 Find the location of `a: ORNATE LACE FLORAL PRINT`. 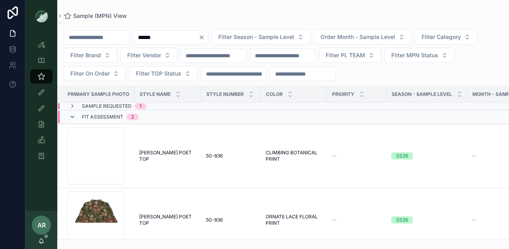

a: ORNATE LACE FLORAL PRINT is located at coordinates (294, 220).